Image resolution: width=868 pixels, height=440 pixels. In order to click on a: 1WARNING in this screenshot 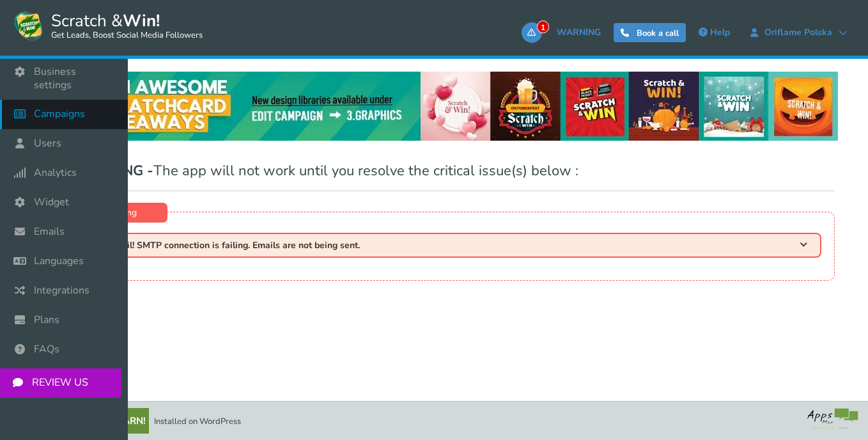, I will do `click(565, 33)`.